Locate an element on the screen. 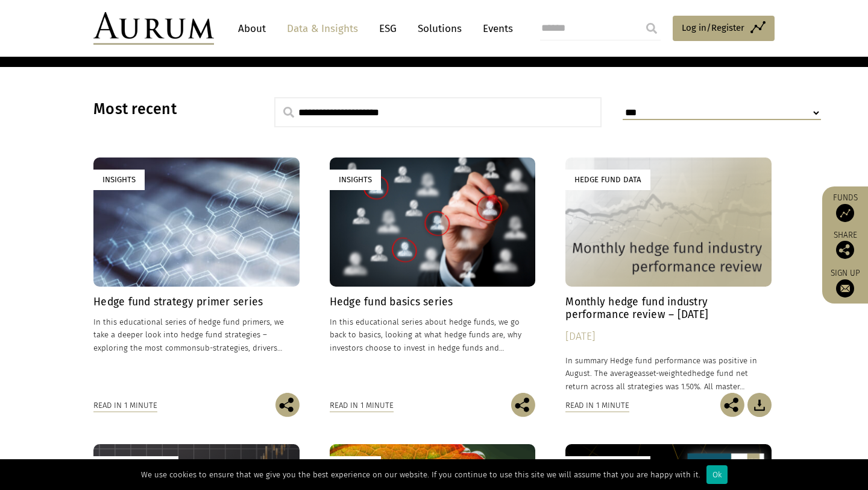 Image resolution: width=868 pixels, height=490 pixels. a: About is located at coordinates (252, 28).